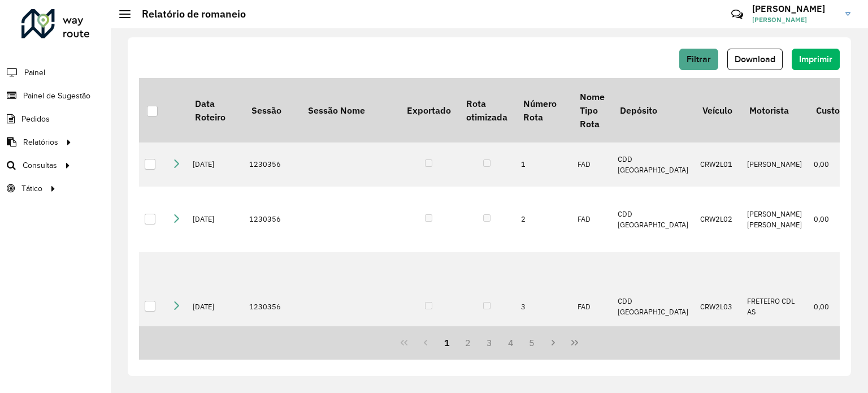 Image resolution: width=868 pixels, height=393 pixels. I want to click on th: Rota otimizada, so click(487, 110).